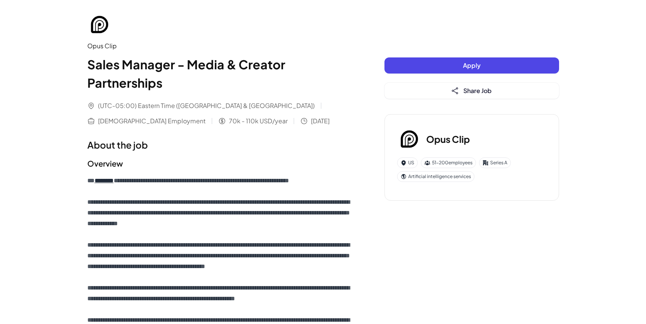 This screenshot has width=646, height=324. Describe the element at coordinates (478, 90) in the screenshot. I see `span: Share Job` at that location.